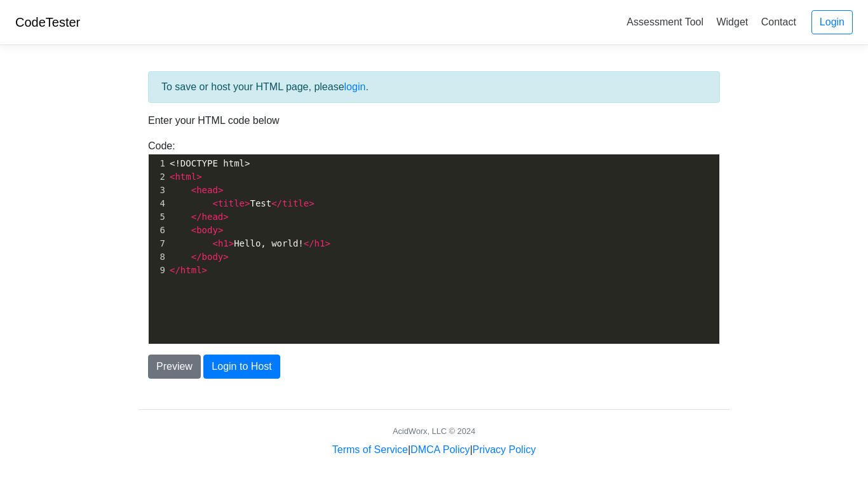  Describe the element at coordinates (504, 449) in the screenshot. I see `a: Privacy Policy` at that location.